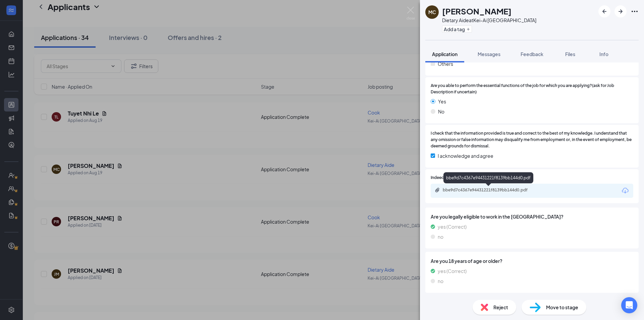 The image size is (644, 320). Describe the element at coordinates (629, 305) in the screenshot. I see `div: Open Intercom Messenger` at that location.